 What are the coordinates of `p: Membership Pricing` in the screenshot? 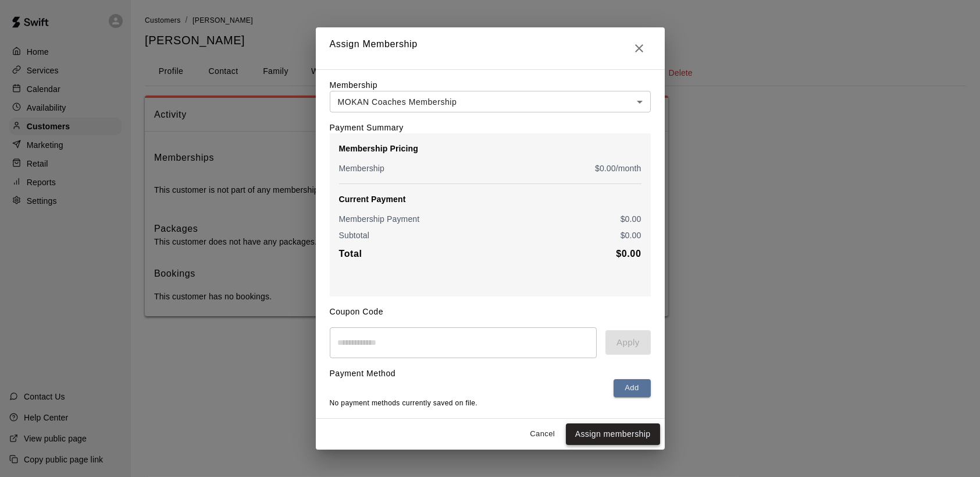 It's located at (490, 148).